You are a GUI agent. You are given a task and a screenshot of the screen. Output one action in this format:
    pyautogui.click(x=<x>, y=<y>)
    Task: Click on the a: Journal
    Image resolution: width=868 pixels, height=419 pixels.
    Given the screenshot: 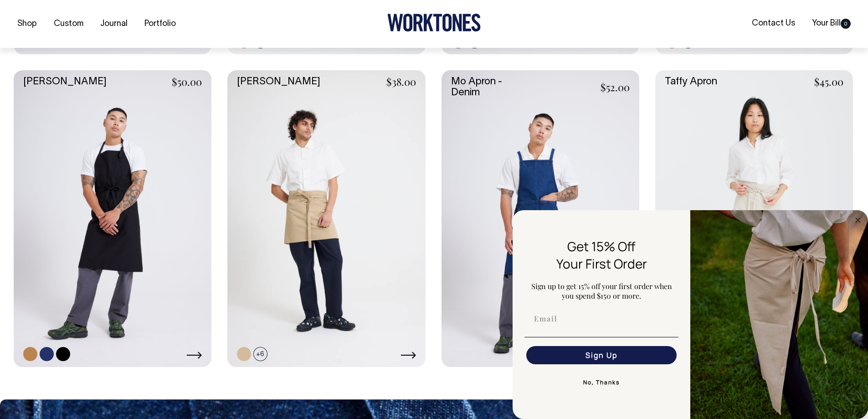 What is the action you would take?
    pyautogui.click(x=114, y=24)
    